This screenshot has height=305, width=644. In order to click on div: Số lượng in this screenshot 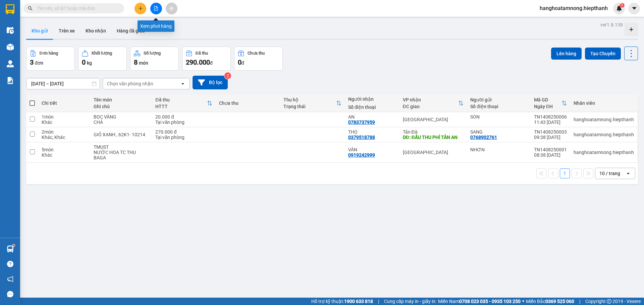, I will do `click(152, 53)`.